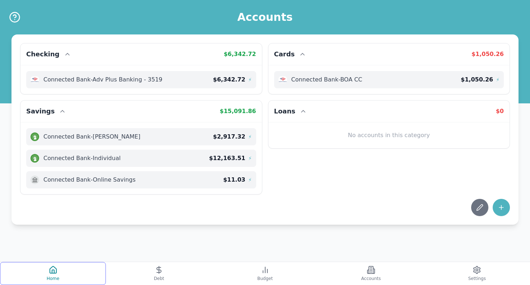  What do you see at coordinates (476, 278) in the screenshot?
I see `span: Settings` at bounding box center [476, 278].